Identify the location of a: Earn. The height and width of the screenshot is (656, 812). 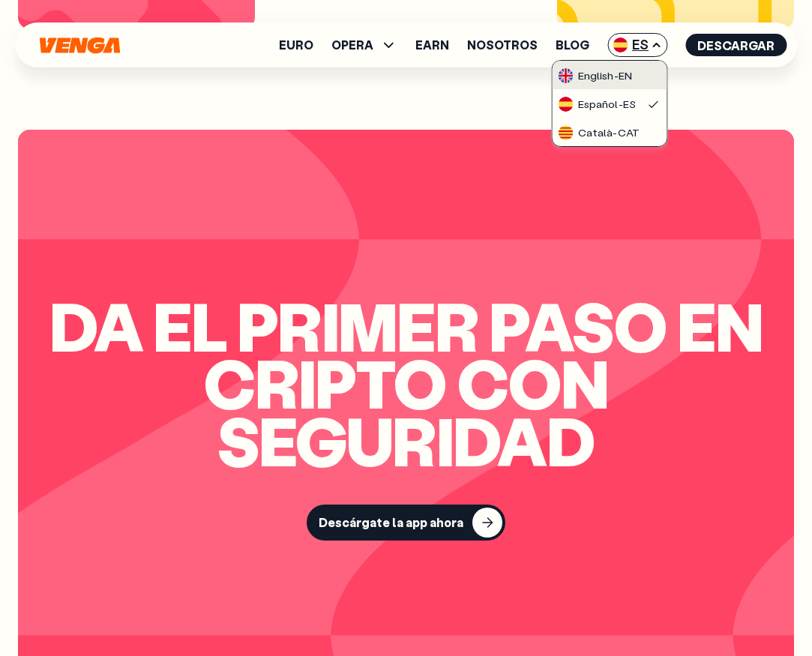
(432, 45).